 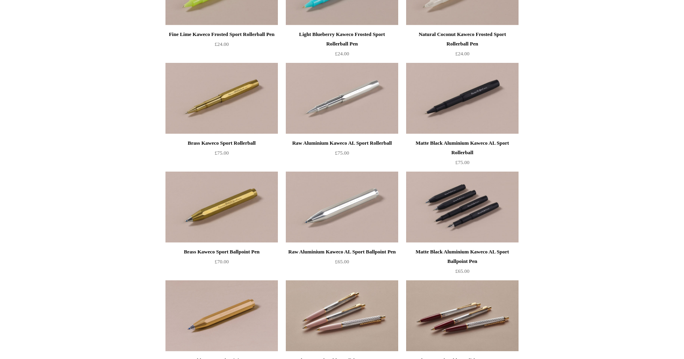 What do you see at coordinates (222, 155) in the screenshot?
I see `a: Brass Kaweco Sport Rollerball £75.00` at bounding box center [222, 155].